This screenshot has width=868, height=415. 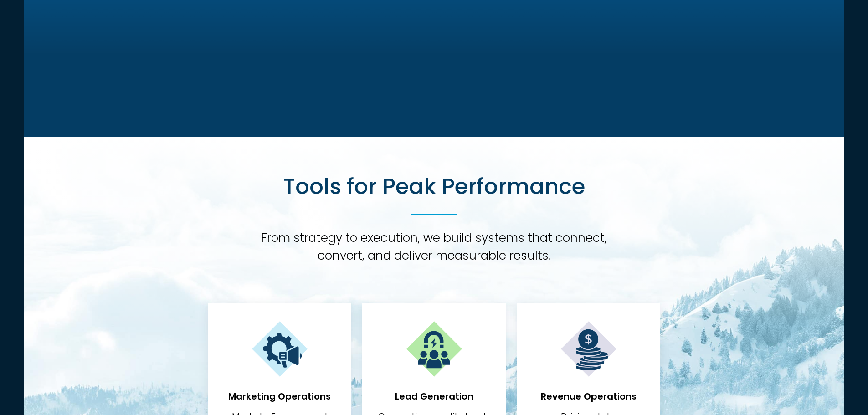 I want to click on strong: Marketing Operations, so click(x=279, y=396).